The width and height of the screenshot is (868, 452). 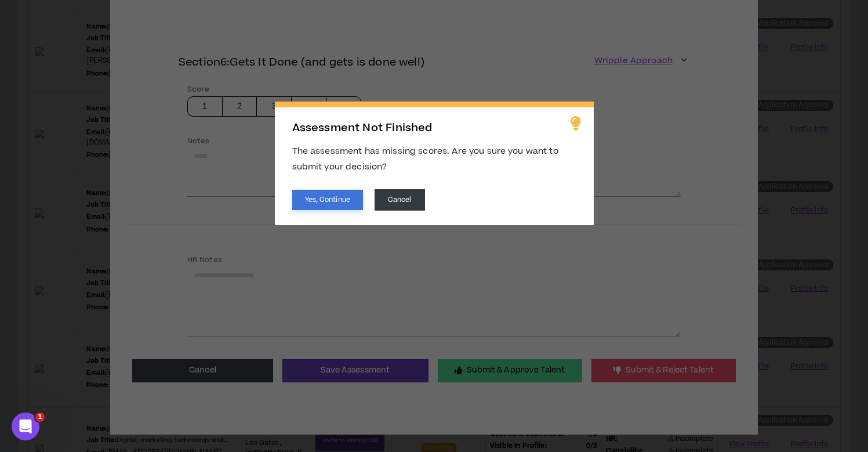 What do you see at coordinates (40, 417) in the screenshot?
I see `span: 1` at bounding box center [40, 417].